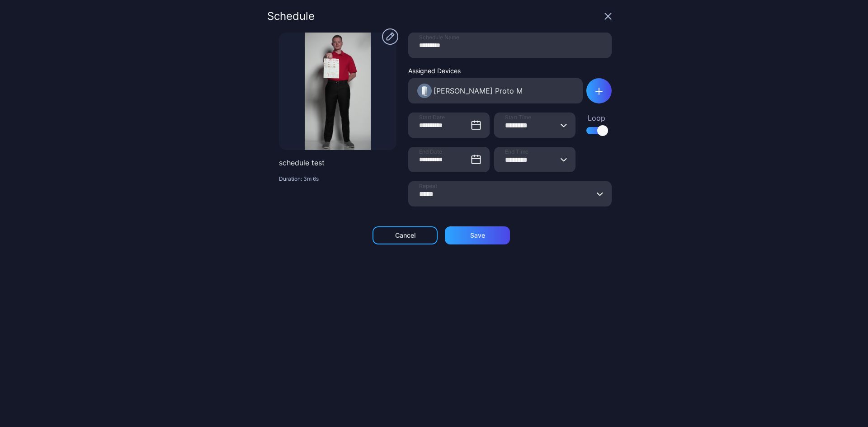 The width and height of the screenshot is (868, 427). What do you see at coordinates (596, 118) in the screenshot?
I see `div: Loop` at bounding box center [596, 118].